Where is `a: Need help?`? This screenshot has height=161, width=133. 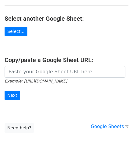
a: Need help? is located at coordinates (19, 127).